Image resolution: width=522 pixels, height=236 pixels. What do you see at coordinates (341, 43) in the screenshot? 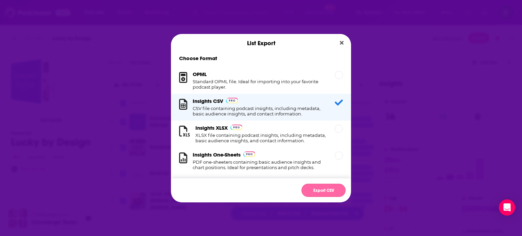
I see `button: Close` at bounding box center [341, 43].